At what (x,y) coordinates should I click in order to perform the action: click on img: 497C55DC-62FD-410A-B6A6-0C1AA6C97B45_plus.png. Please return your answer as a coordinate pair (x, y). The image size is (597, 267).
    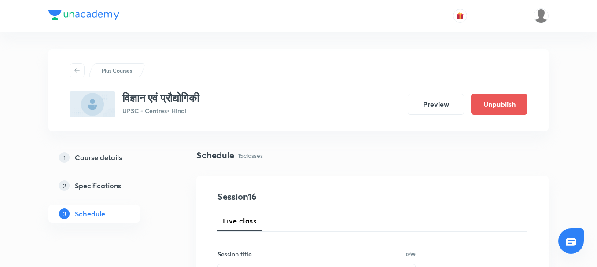
    Looking at the image, I should click on (92, 104).